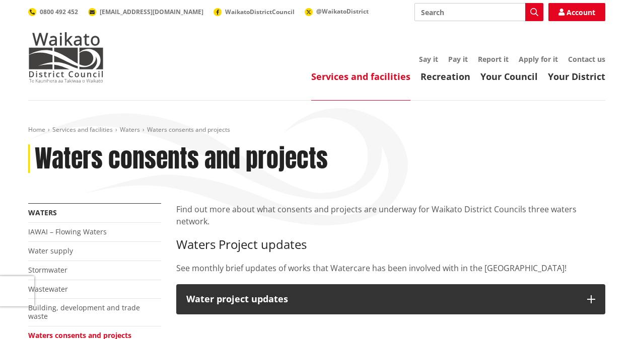 Image resolution: width=633 pixels, height=339 pixels. I want to click on a: Recreation, so click(445, 77).